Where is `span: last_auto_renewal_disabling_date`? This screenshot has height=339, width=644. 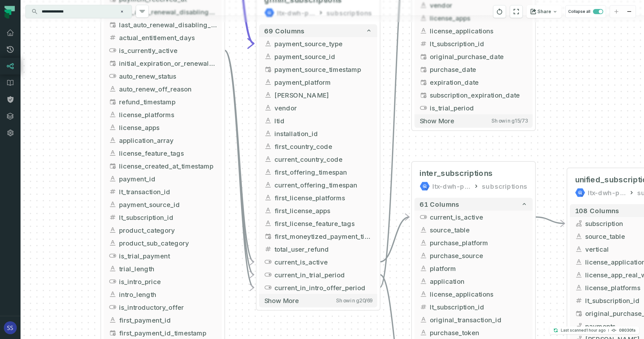
span: last_auto_renewal_disabling_date is located at coordinates (167, 25).